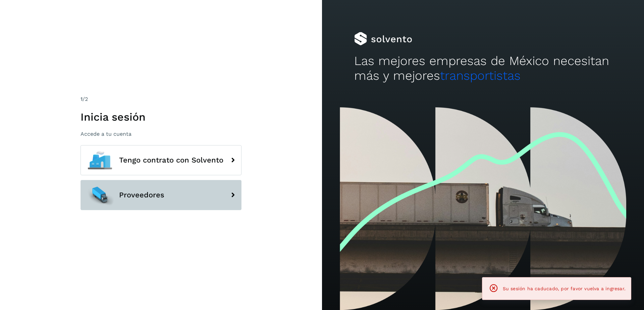 The width and height of the screenshot is (644, 310). I want to click on p: Accede a tu cuenta, so click(161, 134).